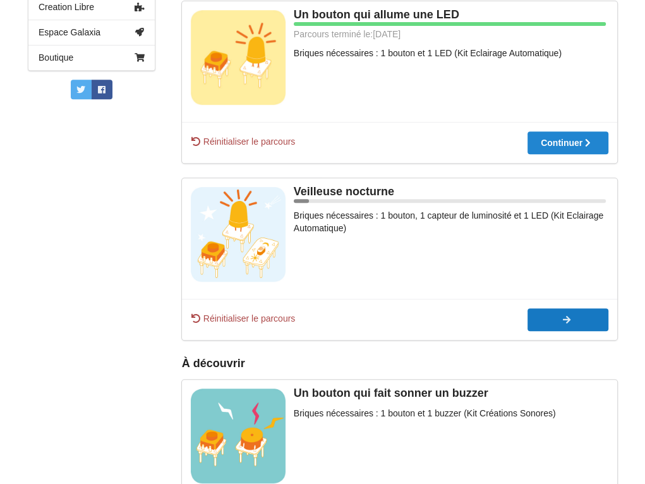 Image resolution: width=645 pixels, height=484 pixels. Describe the element at coordinates (399, 222) in the screenshot. I see `div: Briques nécessaires : 1 bouton, 1 capteur de luminosité et 1 LED (Kit Eclairage Automatique)` at that location.